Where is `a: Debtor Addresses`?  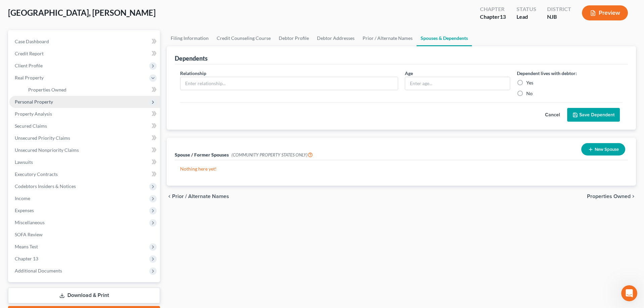
a: Debtor Addresses is located at coordinates (335, 38).